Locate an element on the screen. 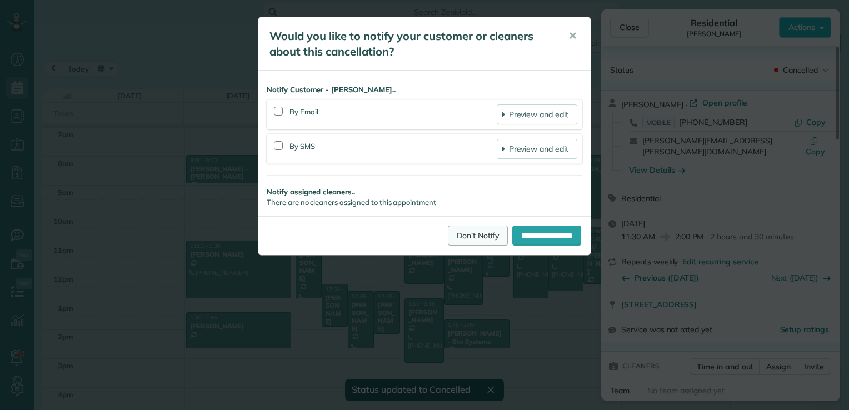 The image size is (849, 410). strong: Notify assigned cleaners.. is located at coordinates (424, 192).